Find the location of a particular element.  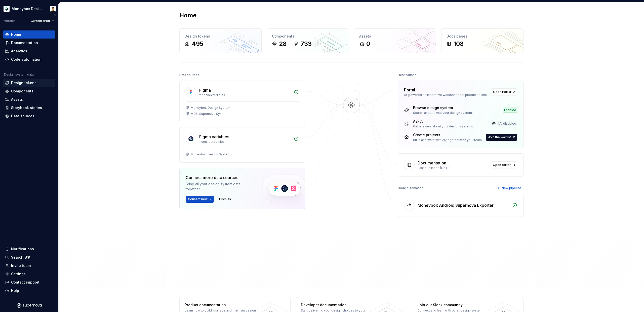

div: Analytics is located at coordinates (19, 51).